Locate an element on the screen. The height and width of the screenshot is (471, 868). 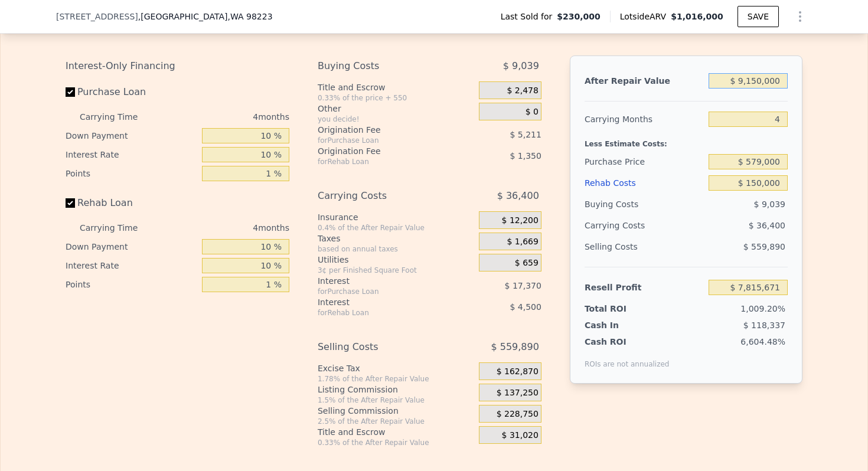
button: SAVE is located at coordinates (758, 17).